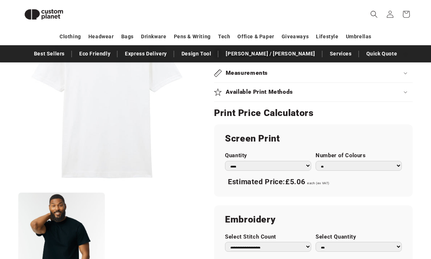 Image resolution: width=431 pixels, height=259 pixels. Describe the element at coordinates (153, 37) in the screenshot. I see `a: Drinkware` at that location.